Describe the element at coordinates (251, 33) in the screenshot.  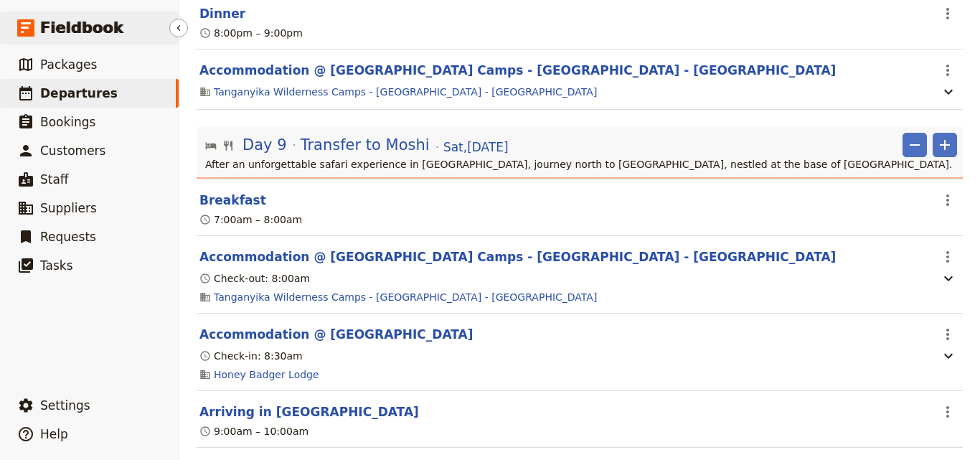
I see `div: 8:00pm – 9:00pm` at that location.